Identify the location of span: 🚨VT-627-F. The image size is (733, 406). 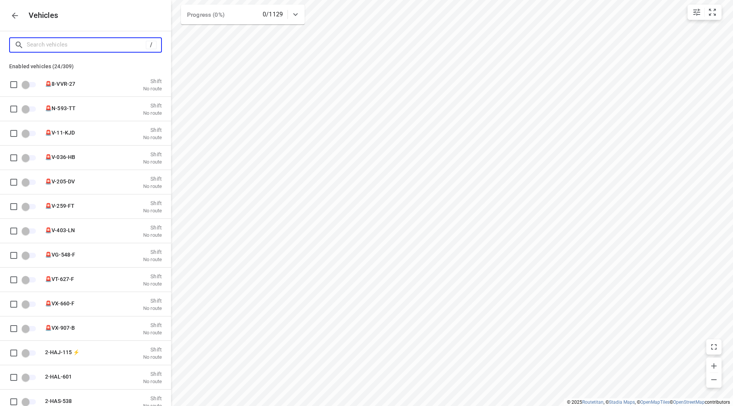
(60, 279).